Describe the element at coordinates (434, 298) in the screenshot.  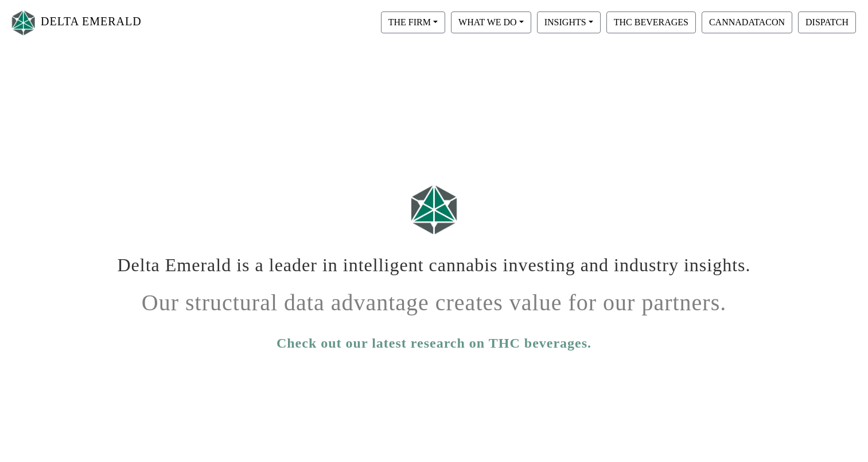
I see `h1: Our structural data advantage creates value for our partners.` at that location.